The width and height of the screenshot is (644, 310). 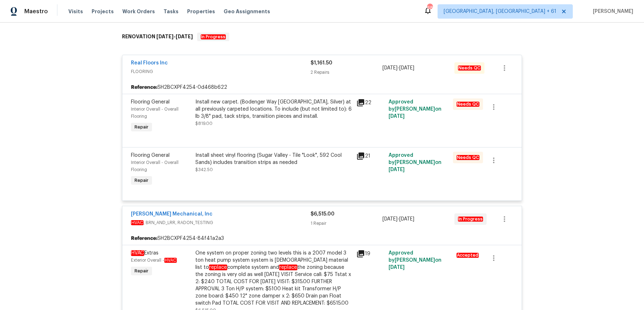 I want to click on span: , BRN_AND_LRR, RADON_TESTING, so click(x=221, y=223).